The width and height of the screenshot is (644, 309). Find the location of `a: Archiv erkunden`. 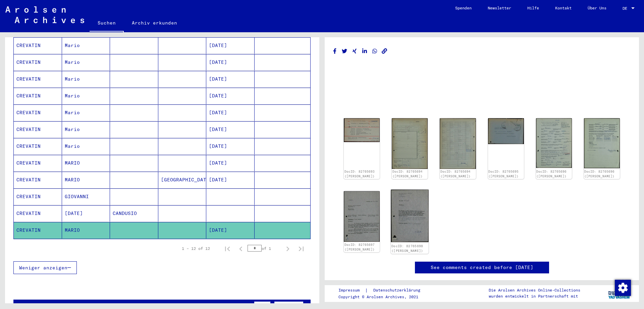

a: Archiv erkunden is located at coordinates (154, 23).